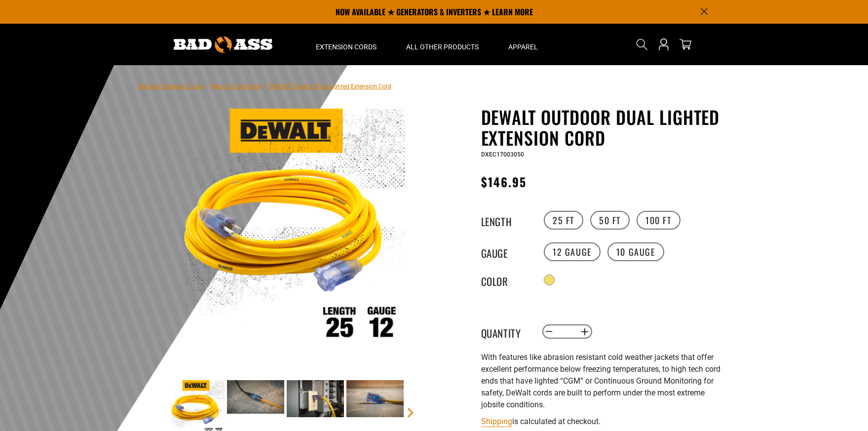 The image size is (868, 431). I want to click on label: 10 Gauge, so click(635, 251).